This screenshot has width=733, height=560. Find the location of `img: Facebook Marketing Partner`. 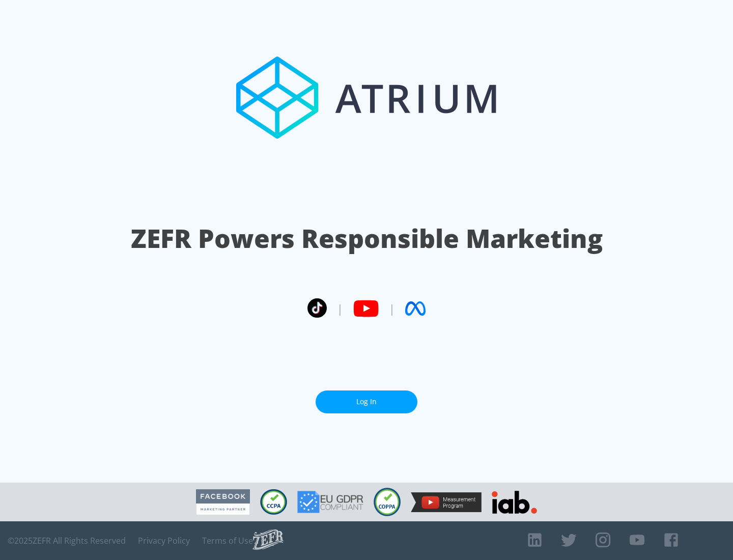

img: Facebook Marketing Partner is located at coordinates (223, 502).